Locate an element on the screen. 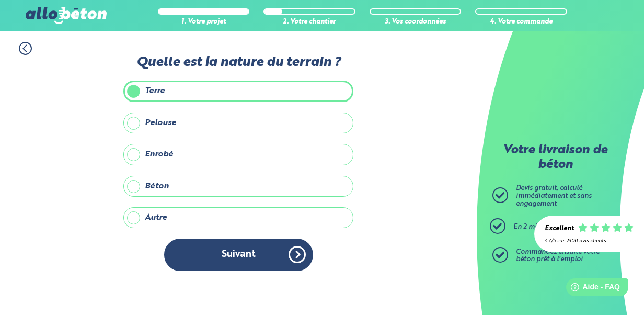  div: 3. Vos coordonnées is located at coordinates (415, 22).